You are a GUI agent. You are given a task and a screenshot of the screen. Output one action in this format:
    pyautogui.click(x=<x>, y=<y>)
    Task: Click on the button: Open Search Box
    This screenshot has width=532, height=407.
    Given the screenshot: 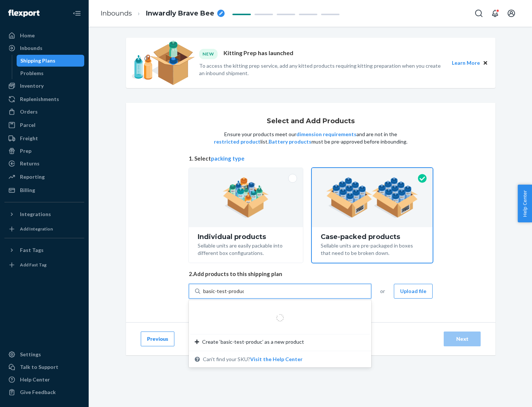 What is the action you would take?
    pyautogui.click(x=479, y=13)
    